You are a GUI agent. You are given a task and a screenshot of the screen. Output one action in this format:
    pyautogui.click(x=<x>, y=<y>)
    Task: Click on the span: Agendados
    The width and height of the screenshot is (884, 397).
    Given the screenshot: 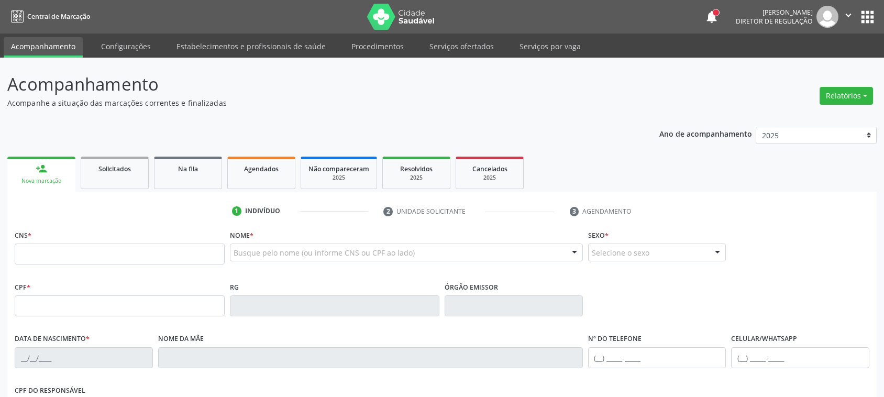 What is the action you would take?
    pyautogui.click(x=261, y=169)
    